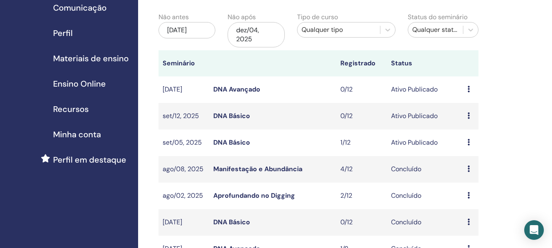  I want to click on a: DNA Avançado, so click(236, 89).